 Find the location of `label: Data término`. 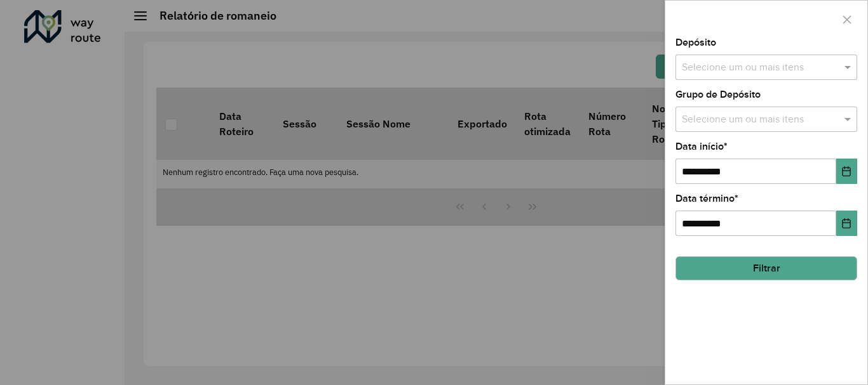

label: Data término is located at coordinates (706, 198).